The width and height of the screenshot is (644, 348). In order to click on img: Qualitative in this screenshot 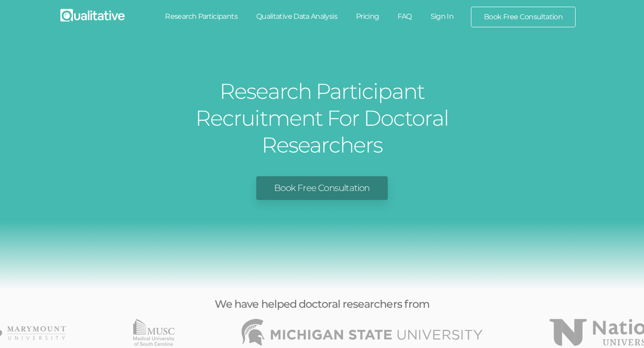, I will do `click(93, 15)`.